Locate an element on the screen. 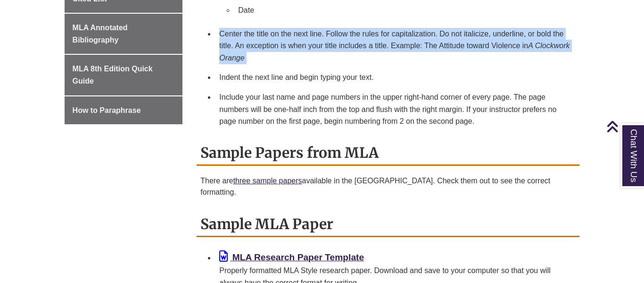  a: How to Paraphrase is located at coordinates (124, 110).